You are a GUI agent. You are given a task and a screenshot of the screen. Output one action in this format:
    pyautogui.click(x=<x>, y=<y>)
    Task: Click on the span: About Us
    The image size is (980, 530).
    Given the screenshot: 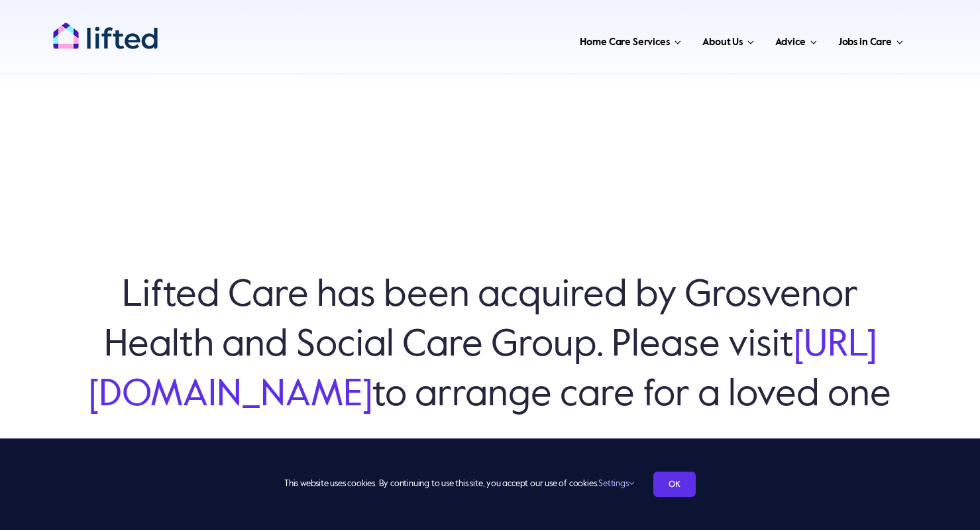 What is the action you would take?
    pyautogui.click(x=723, y=42)
    